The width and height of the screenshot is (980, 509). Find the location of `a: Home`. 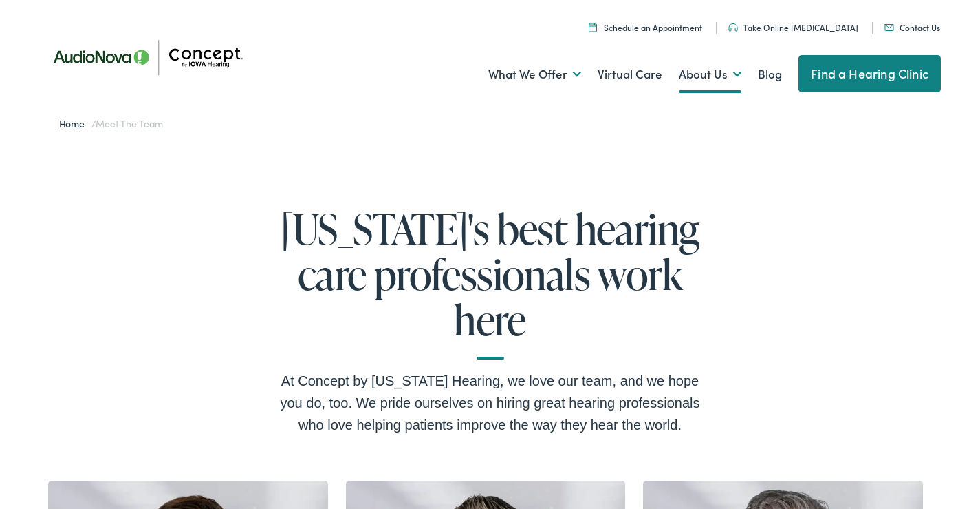

a: Home is located at coordinates (75, 123).